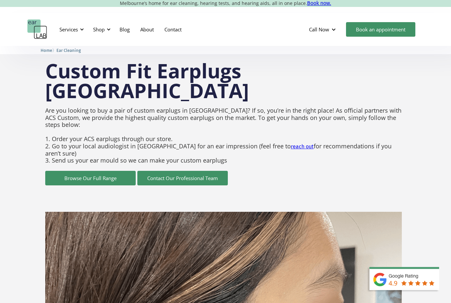 The image size is (451, 303). Describe the element at coordinates (147, 29) in the screenshot. I see `a: About` at that location.